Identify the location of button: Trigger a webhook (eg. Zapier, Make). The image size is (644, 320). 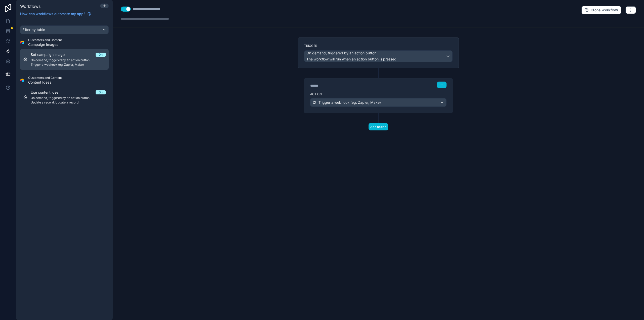
(378, 102).